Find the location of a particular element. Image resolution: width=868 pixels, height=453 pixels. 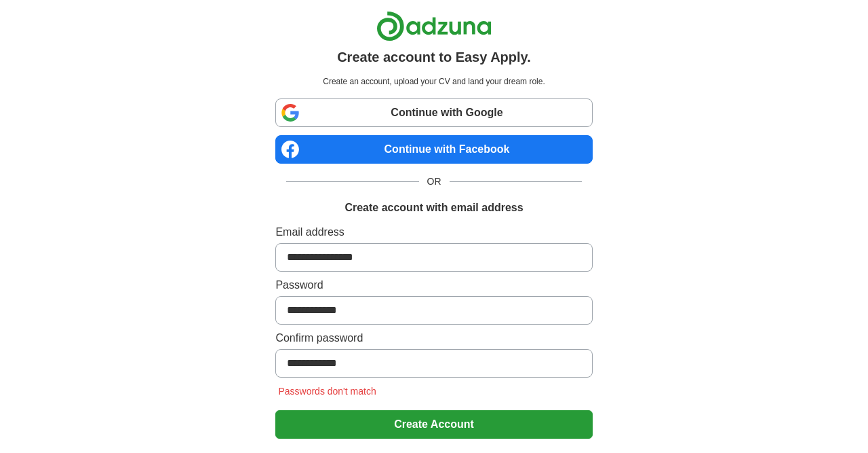

button: Create Account is located at coordinates (434, 424).